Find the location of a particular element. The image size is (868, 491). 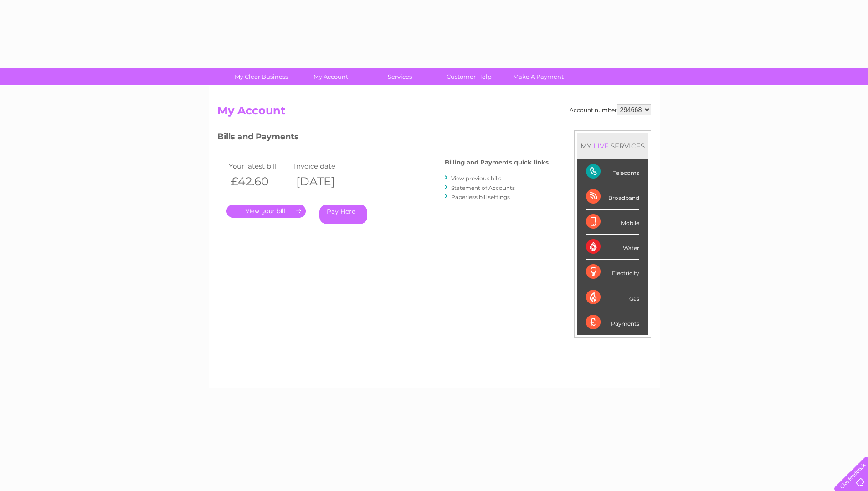

td: Invoice date is located at coordinates (325, 166).